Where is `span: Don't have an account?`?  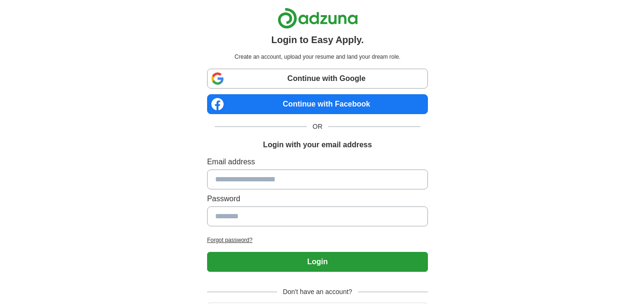 span: Don't have an account? is located at coordinates (317, 291).